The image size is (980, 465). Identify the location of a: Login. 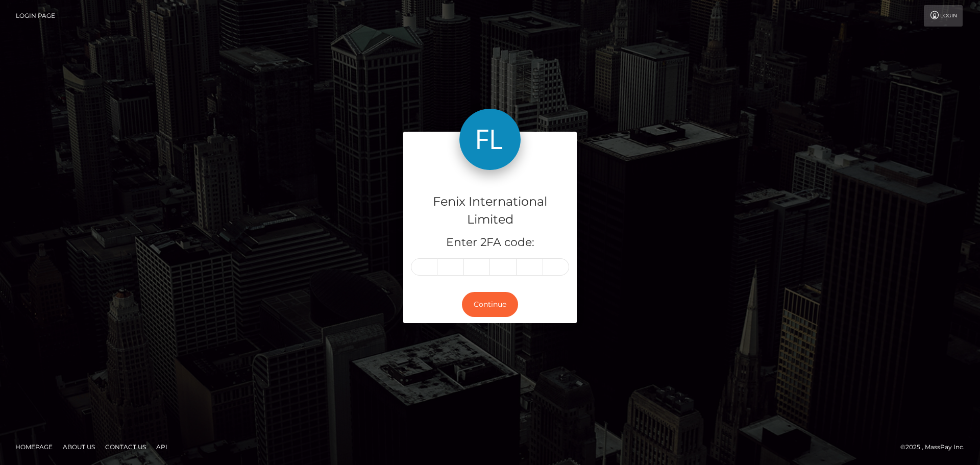
(943, 16).